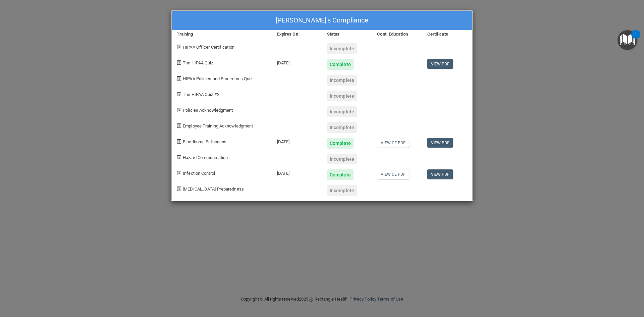  Describe the element at coordinates (205, 142) in the screenshot. I see `span: Bloodborne Pathogens` at that location.